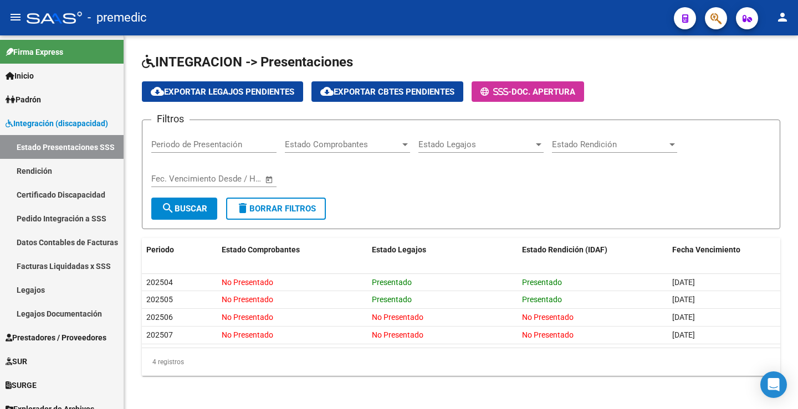  I want to click on div: Open Intercom Messenger, so click(773, 385).